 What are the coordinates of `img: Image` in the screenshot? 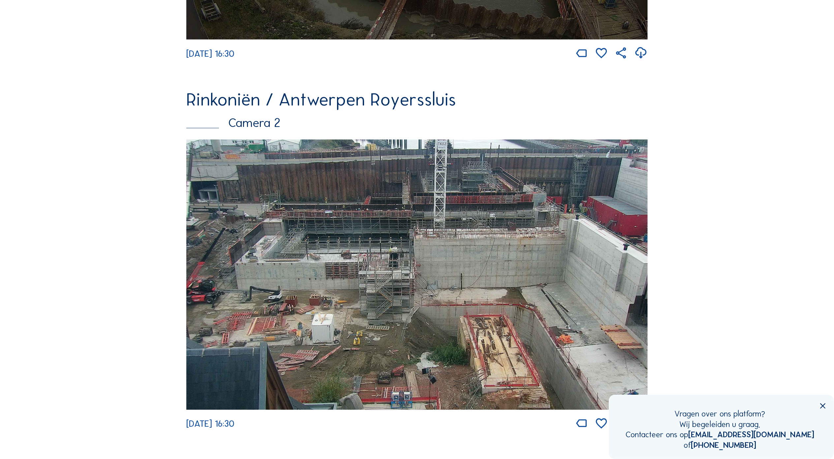 It's located at (417, 275).